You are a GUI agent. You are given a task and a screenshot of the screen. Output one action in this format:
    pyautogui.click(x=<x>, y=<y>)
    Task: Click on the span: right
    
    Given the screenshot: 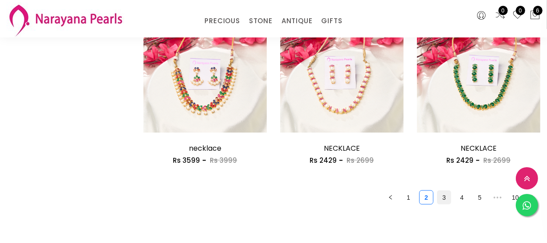 What is the action you would take?
    pyautogui.click(x=533, y=197)
    